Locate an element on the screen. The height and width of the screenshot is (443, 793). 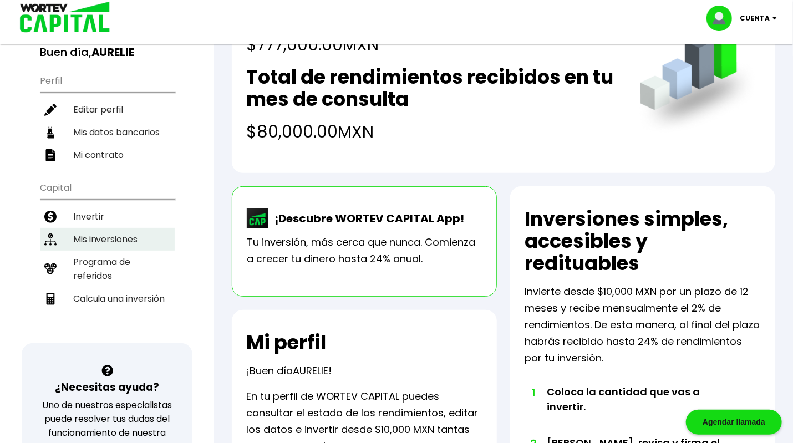
h4: $777,000.00 MXN is located at coordinates (385, 44).